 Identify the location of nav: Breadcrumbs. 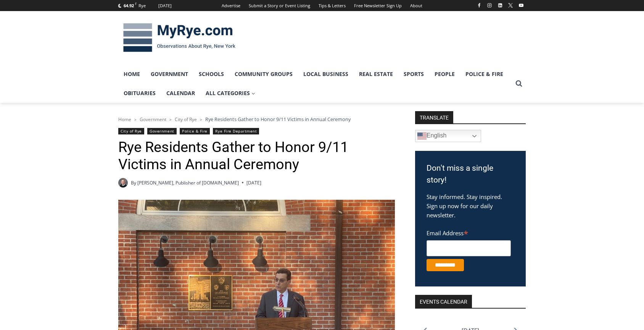
(257, 119).